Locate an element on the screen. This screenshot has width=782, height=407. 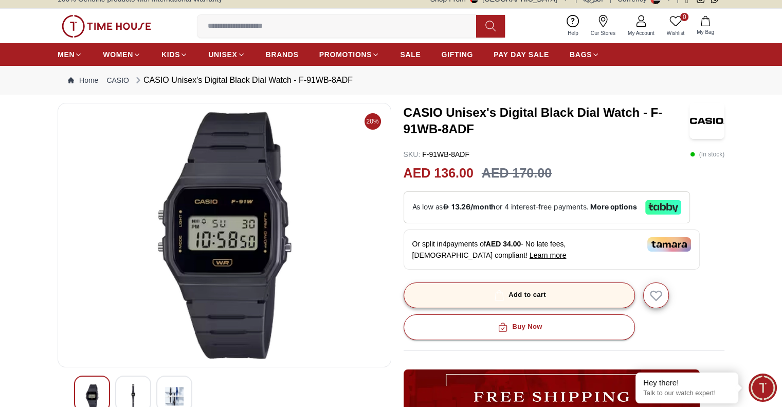
span: 20% is located at coordinates (373, 121).